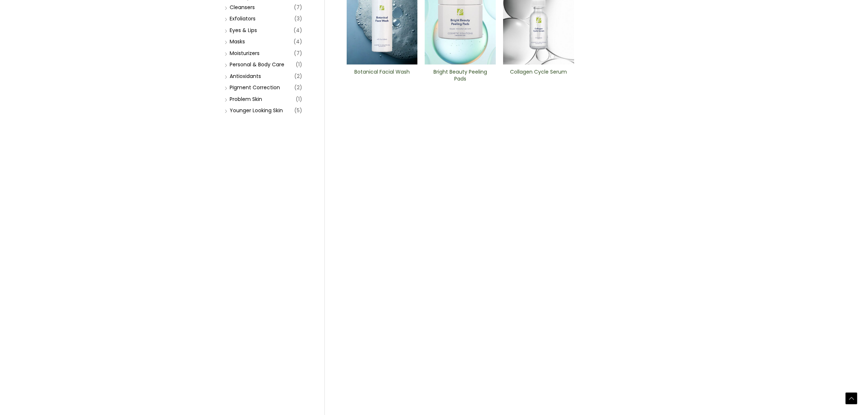 Image resolution: width=868 pixels, height=415 pixels. Describe the element at coordinates (539, 75) in the screenshot. I see `h2: Collagen Cycle Serum` at that location.